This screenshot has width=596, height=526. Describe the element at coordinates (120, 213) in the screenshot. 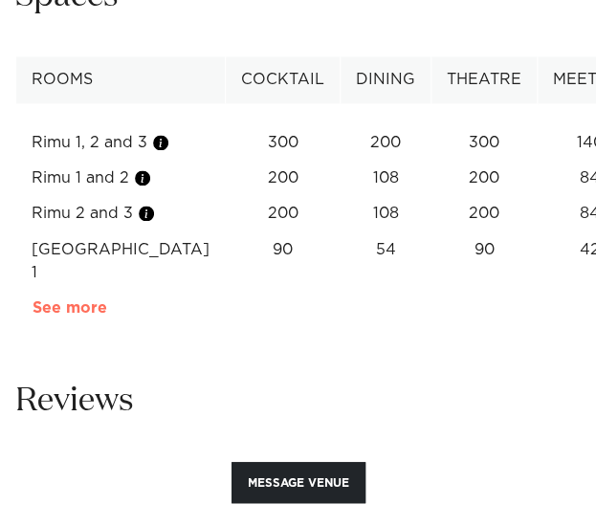

I see `td: Rimu 2 and 3` at that location.